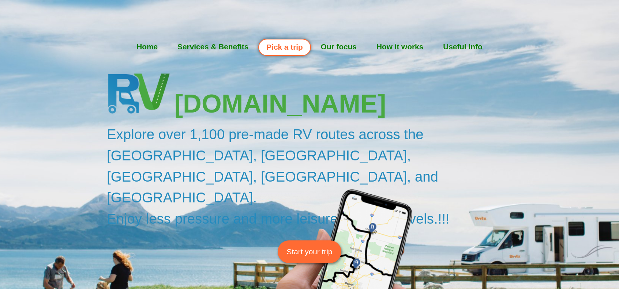  I want to click on a: Our focus, so click(339, 47).